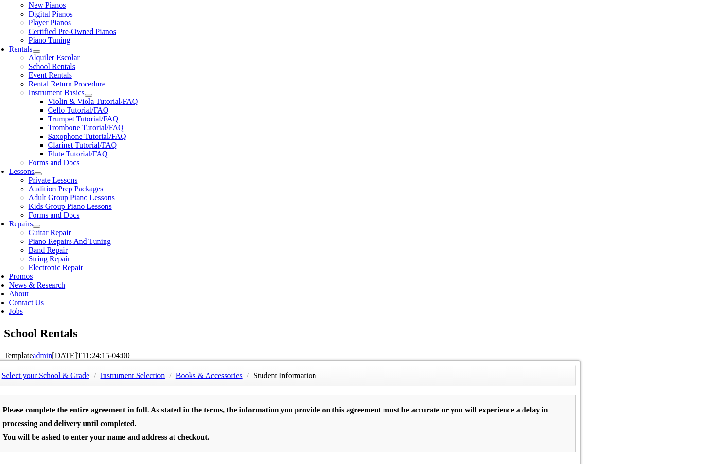  Describe the element at coordinates (71, 197) in the screenshot. I see `span: Adult Group Piano Lessons` at that location.